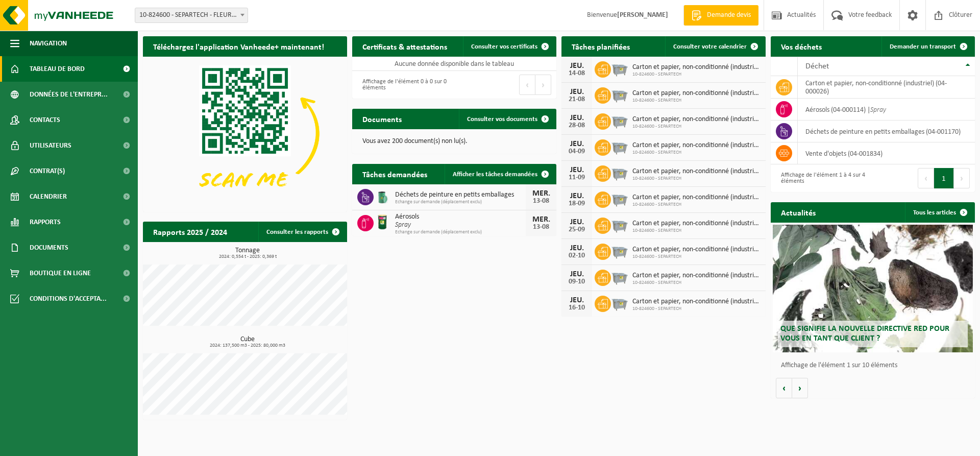  What do you see at coordinates (577, 281) in the screenshot?
I see `div: 09-10` at bounding box center [577, 281].